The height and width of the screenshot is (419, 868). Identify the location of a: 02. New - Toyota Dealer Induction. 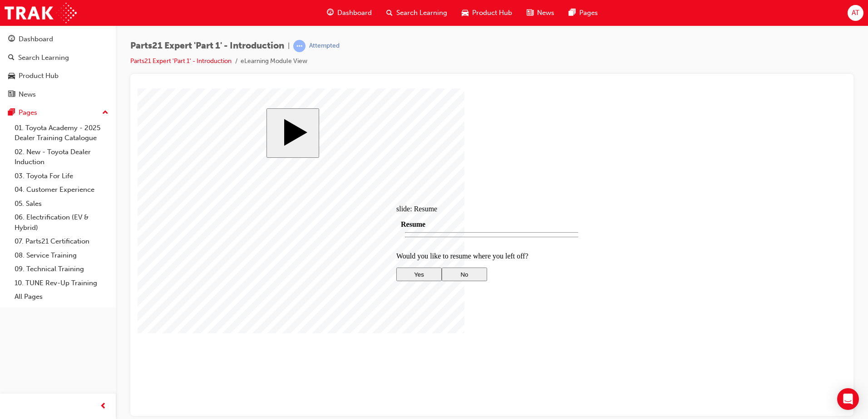
(61, 157).